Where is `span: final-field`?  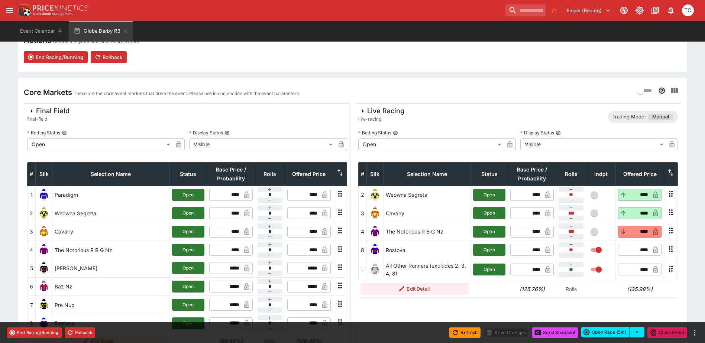
span: final-field is located at coordinates (48, 119).